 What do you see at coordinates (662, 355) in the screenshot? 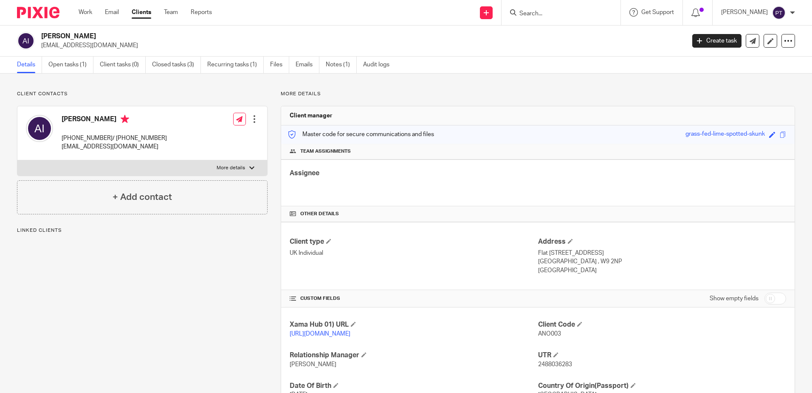
I see `h4: UTR` at bounding box center [662, 355].